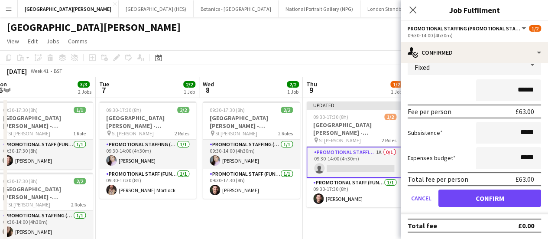 This screenshot has height=239, width=548. Describe the element at coordinates (13, 41) in the screenshot. I see `span: View` at that location.